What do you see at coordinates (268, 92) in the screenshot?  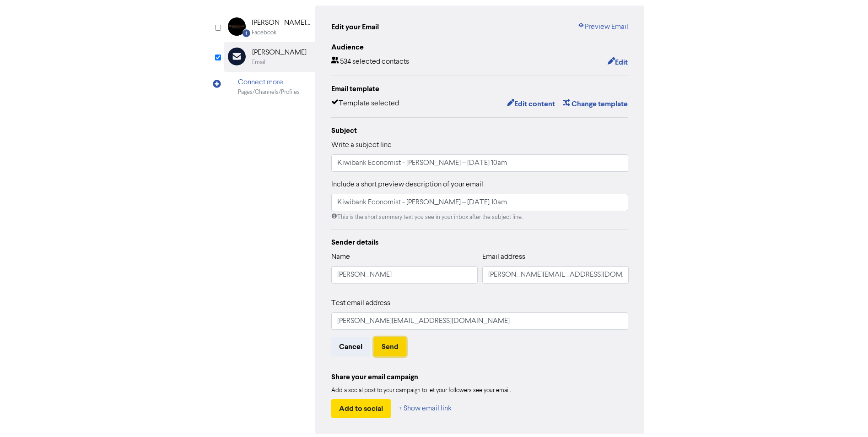 I see `div: Pages/Channels/Profiles` at bounding box center [268, 92].